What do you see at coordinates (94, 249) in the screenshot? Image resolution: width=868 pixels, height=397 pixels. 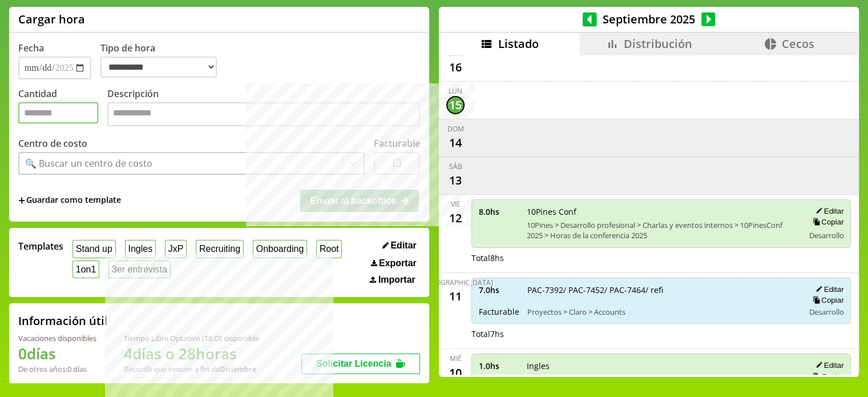 I see `button: Stand up` at bounding box center [94, 249].